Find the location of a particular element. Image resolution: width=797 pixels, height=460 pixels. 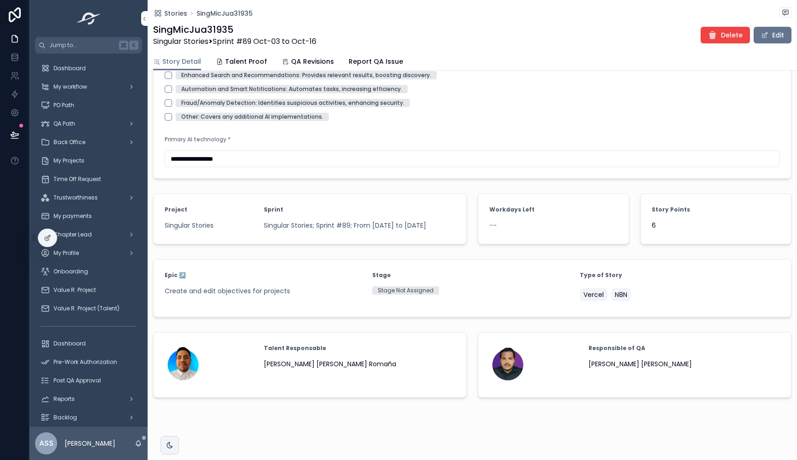

h1: SingMicJua31935 is located at coordinates (235, 30).